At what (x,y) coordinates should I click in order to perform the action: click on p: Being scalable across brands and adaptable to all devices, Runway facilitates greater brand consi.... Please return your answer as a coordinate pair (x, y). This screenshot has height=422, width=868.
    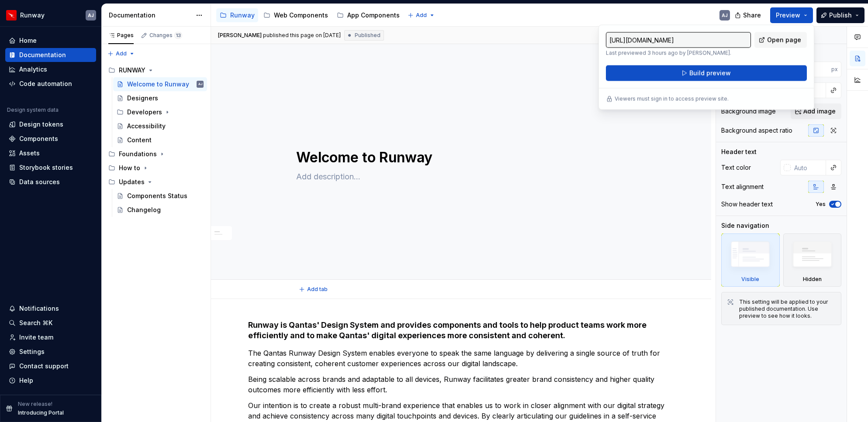
    Looking at the image, I should click on (461, 384).